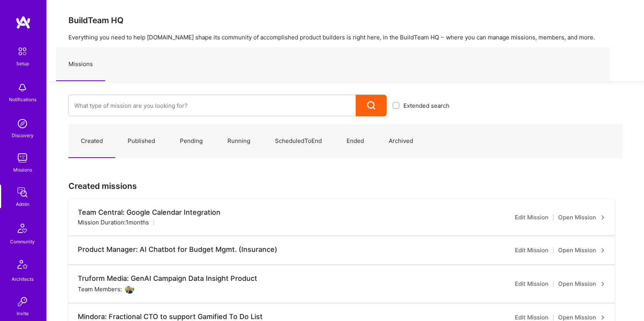 This screenshot has width=644, height=321. Describe the element at coordinates (401, 141) in the screenshot. I see `a: Archived` at that location.